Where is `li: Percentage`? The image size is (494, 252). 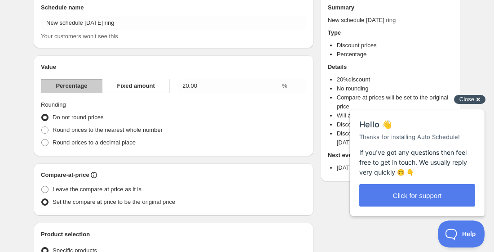 li: Percentage is located at coordinates (395, 54).